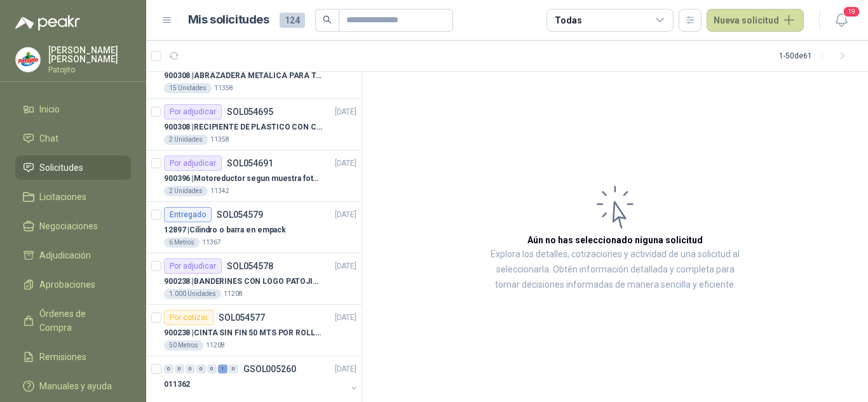 The image size is (868, 402). What do you see at coordinates (67, 284) in the screenshot?
I see `span: Aprobaciones` at bounding box center [67, 284].